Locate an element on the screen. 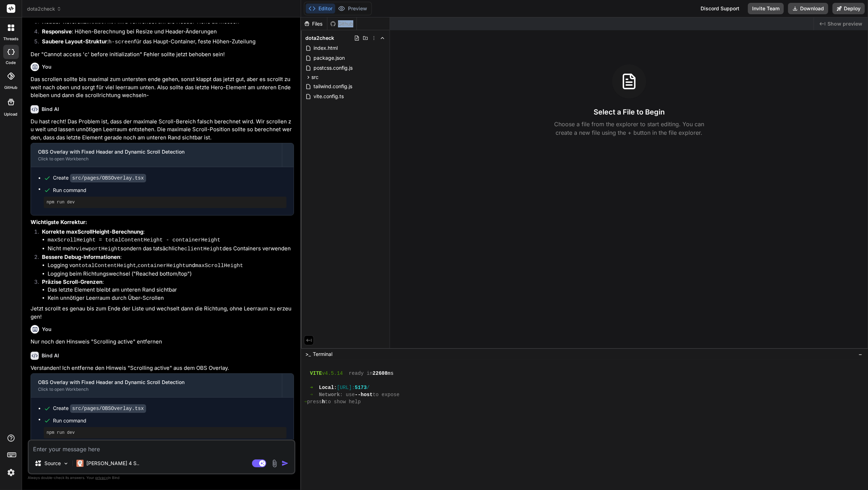 The height and width of the screenshot is (490, 868). img: icon is located at coordinates (285, 464).